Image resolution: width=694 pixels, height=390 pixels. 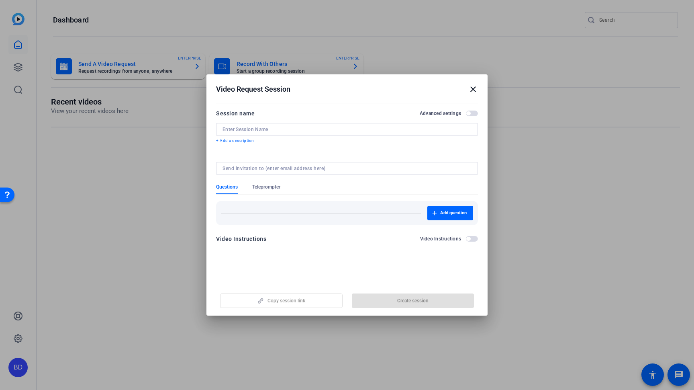 What do you see at coordinates (241, 239) in the screenshot?
I see `div: Video Instructions` at bounding box center [241, 239].